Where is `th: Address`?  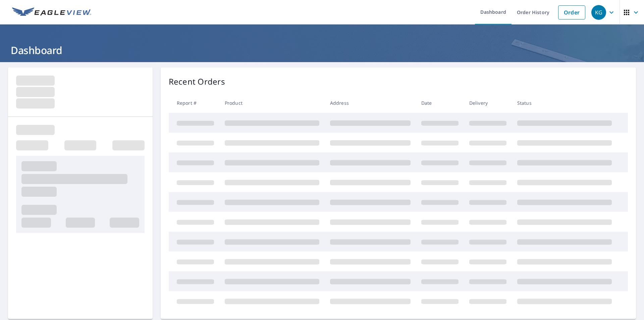
th: Address is located at coordinates (370, 103).